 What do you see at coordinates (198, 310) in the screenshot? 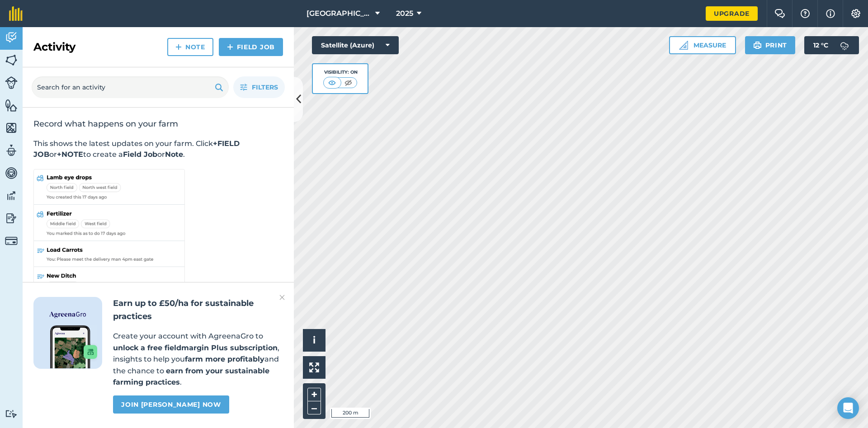
I see `h2: Earn up to £50/ha for sustainable practices` at bounding box center [198, 310].